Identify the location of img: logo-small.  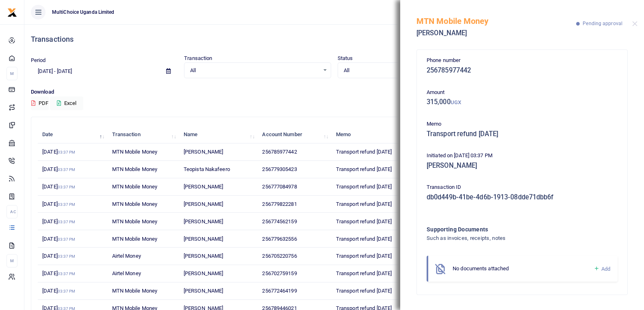
(12, 13).